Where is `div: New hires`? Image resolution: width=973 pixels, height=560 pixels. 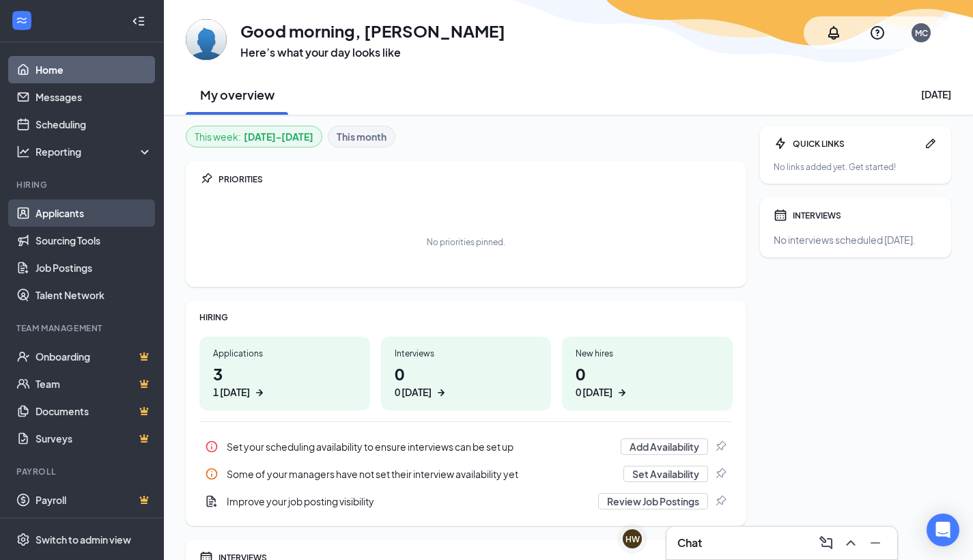 div: New hires is located at coordinates (647, 353).